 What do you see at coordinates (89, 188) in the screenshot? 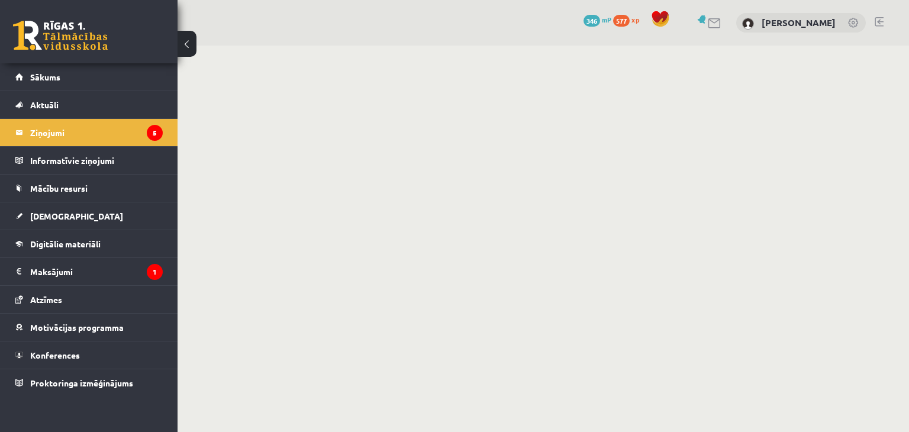
I see `a: Mācību resursi` at bounding box center [89, 188].